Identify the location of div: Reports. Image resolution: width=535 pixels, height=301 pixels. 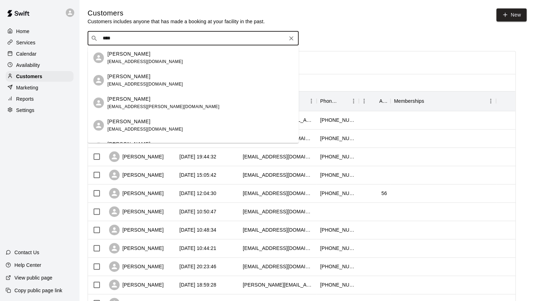
(39, 99).